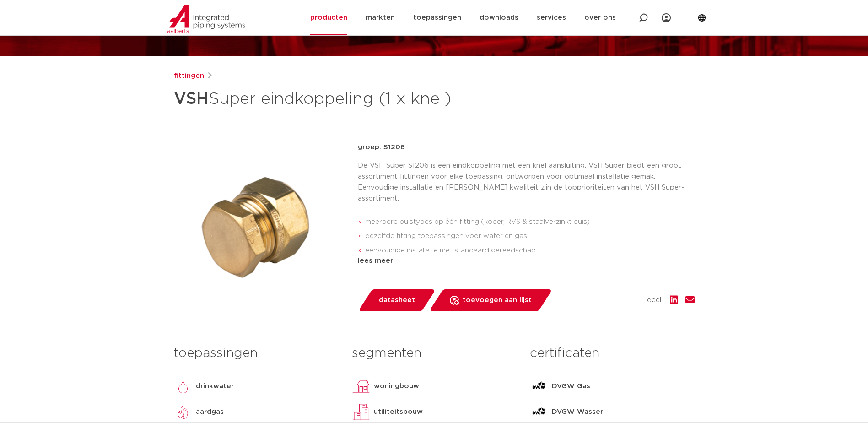  I want to click on img: aardgas, so click(183, 413).